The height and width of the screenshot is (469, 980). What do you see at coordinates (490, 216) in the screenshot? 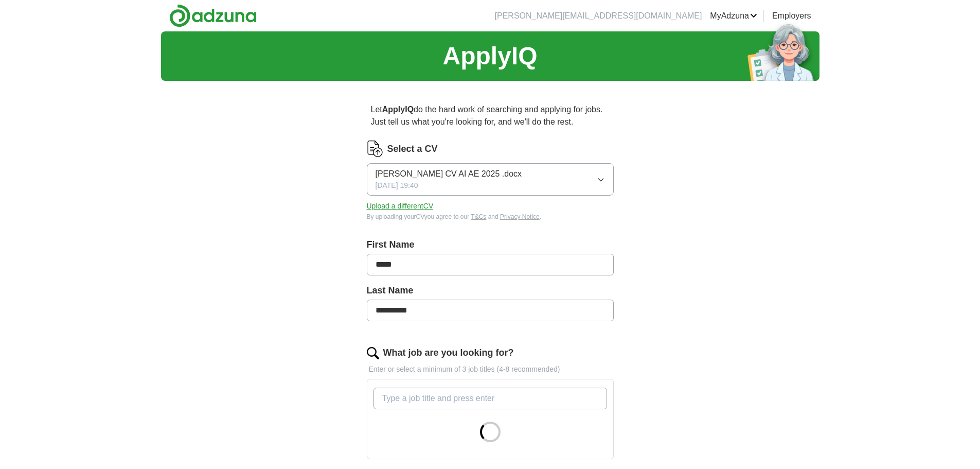
I see `div: By uploading your CV you agree to our and .` at bounding box center [490, 216].